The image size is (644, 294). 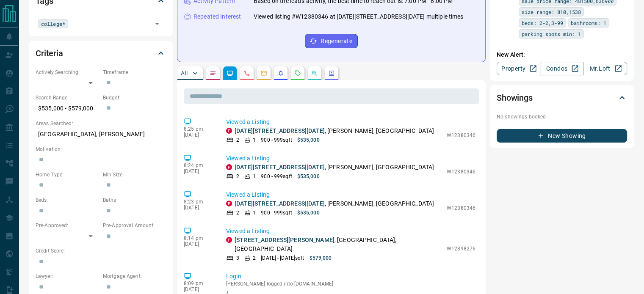 What do you see at coordinates (67, 276) in the screenshot?
I see `p: Lawyer:` at bounding box center [67, 276].